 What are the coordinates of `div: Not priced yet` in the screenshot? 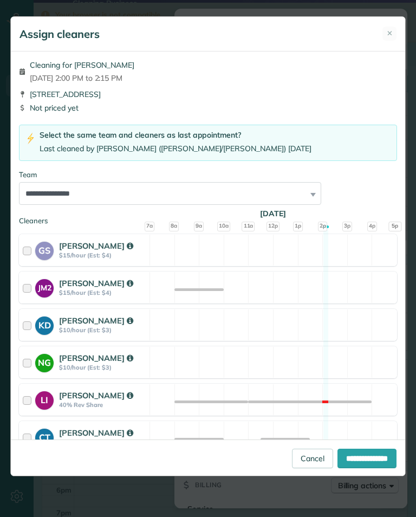 It's located at (208, 108).